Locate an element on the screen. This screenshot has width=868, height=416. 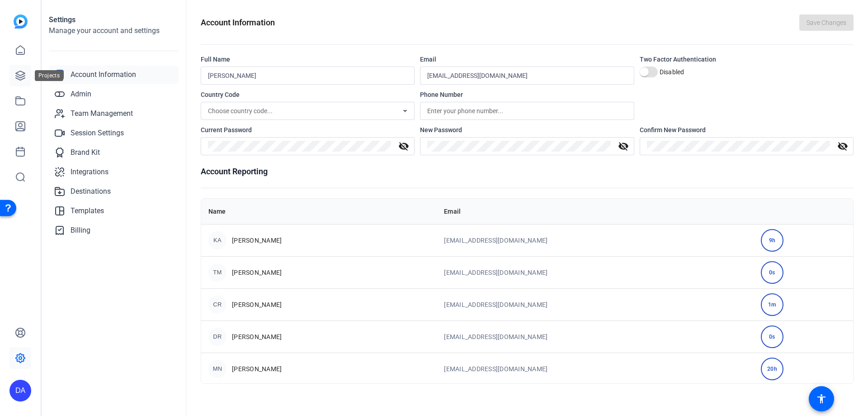
div: MN is located at coordinates (217, 369).